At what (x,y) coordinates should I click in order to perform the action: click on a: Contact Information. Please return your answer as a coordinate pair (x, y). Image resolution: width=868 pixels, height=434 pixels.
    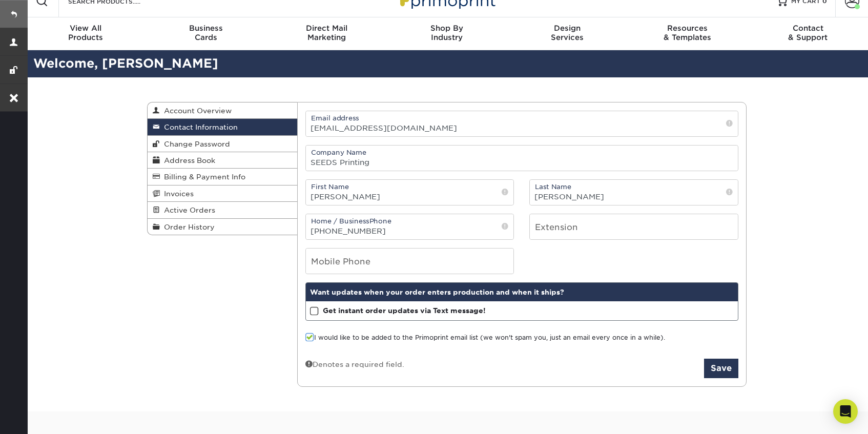
    Looking at the image, I should click on (222, 127).